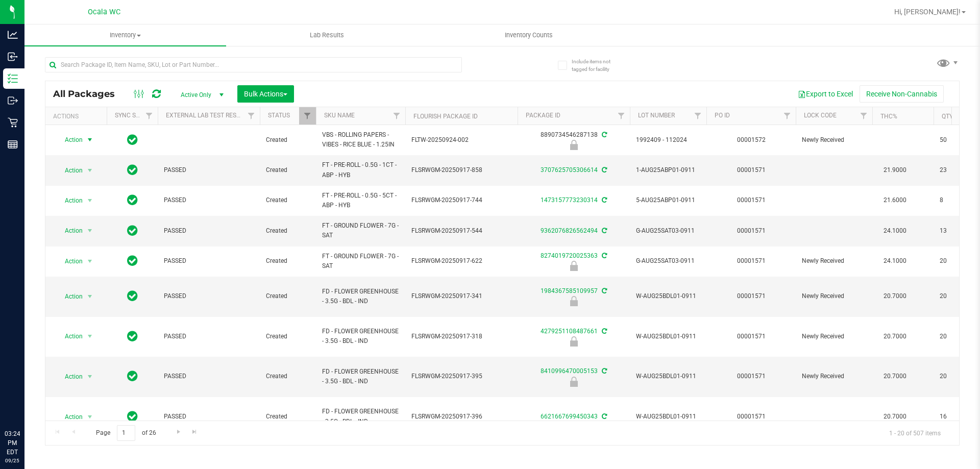  I want to click on a: Qty, so click(947, 116).